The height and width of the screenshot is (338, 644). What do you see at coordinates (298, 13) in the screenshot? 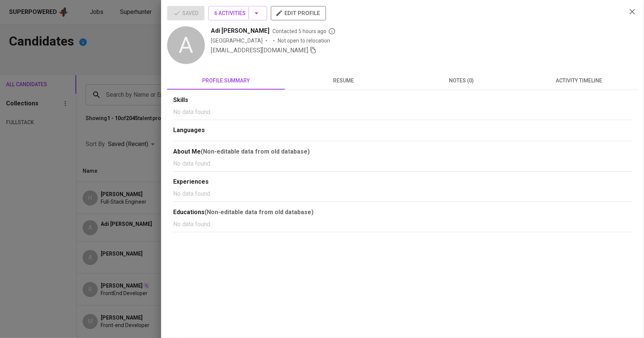
I see `span: edit profile` at bounding box center [298, 13].